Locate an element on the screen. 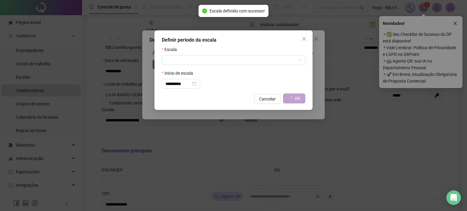  button: Cancelar is located at coordinates (267, 99).